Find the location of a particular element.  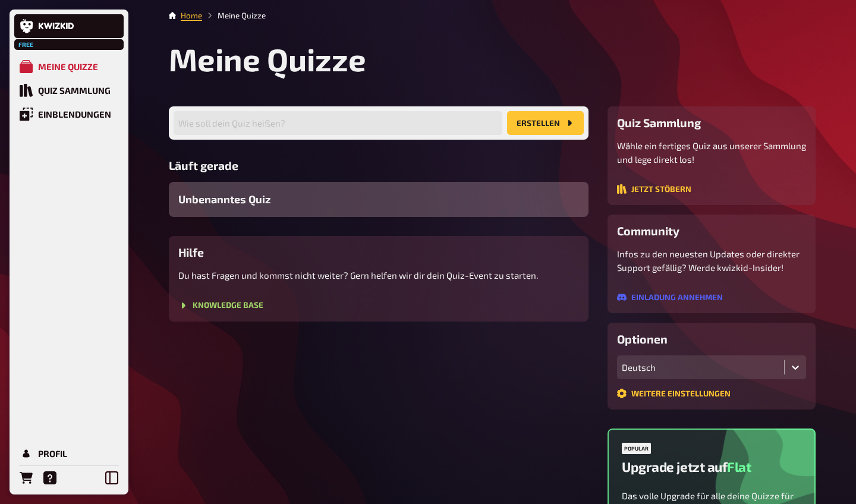

a: Profil is located at coordinates (69, 453).